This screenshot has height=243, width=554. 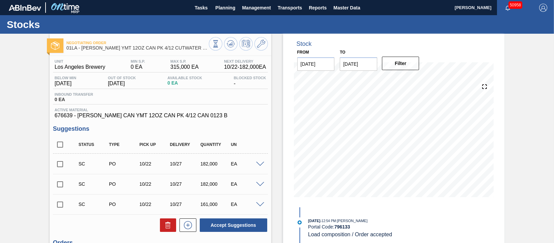 What do you see at coordinates (201, 8) in the screenshot?
I see `span: Tasks` at bounding box center [201, 8].